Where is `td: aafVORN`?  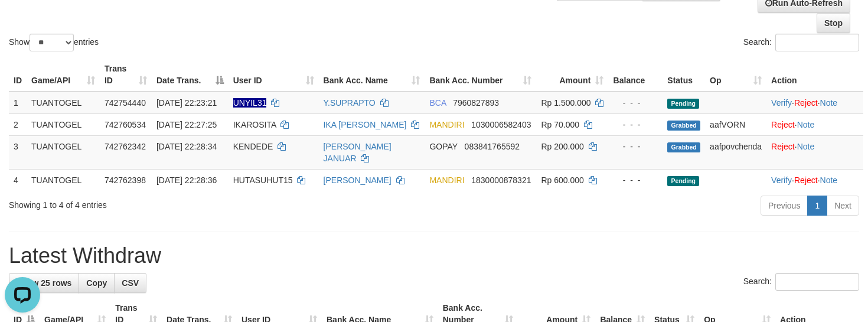
td: aafVORN is located at coordinates (736, 124).